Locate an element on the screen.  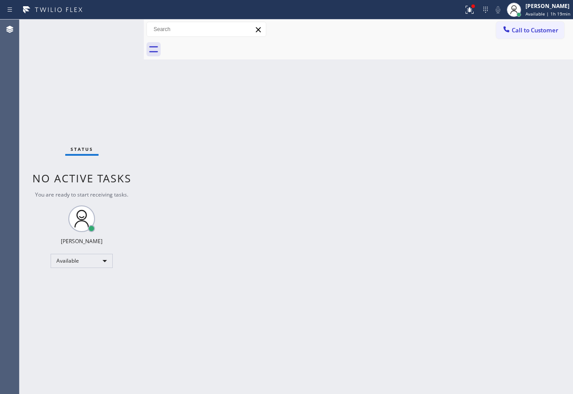
span: Call to Customer is located at coordinates (535, 30).